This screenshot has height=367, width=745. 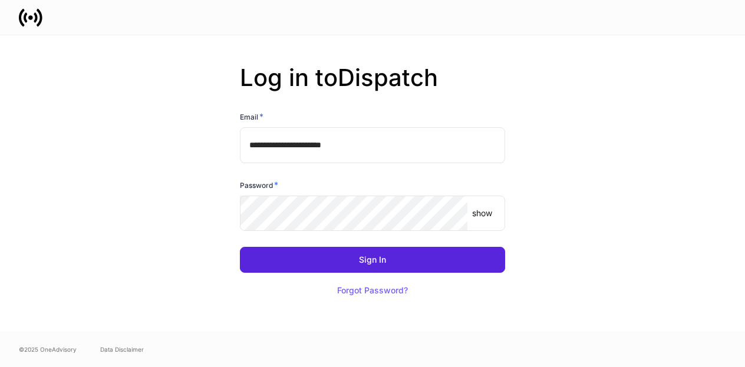 What do you see at coordinates (482, 213) in the screenshot?
I see `p: show` at bounding box center [482, 213].